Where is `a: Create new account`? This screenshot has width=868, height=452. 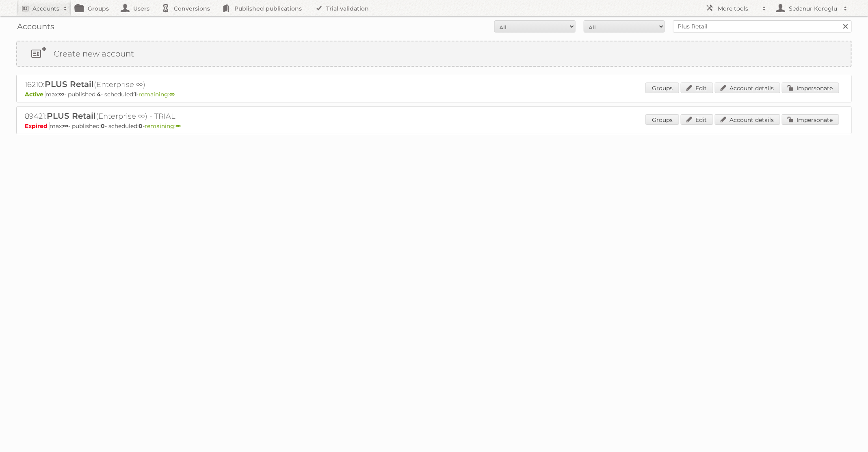 a: Create new account is located at coordinates (434, 53).